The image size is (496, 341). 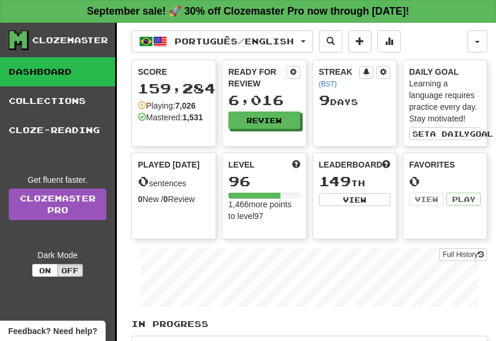 I want to click on div: Playing:, so click(x=167, y=106).